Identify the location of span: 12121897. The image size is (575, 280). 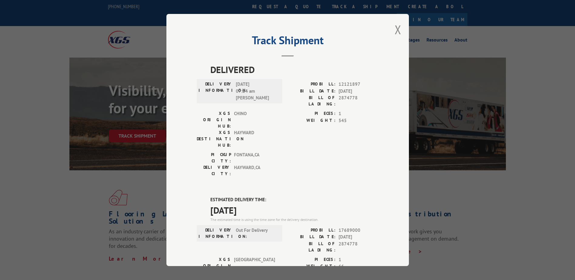
(359, 84).